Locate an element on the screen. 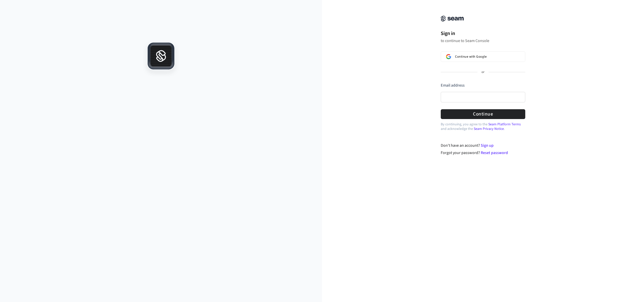 The width and height of the screenshot is (644, 302). div: Don't have an account? is located at coordinates (483, 146).